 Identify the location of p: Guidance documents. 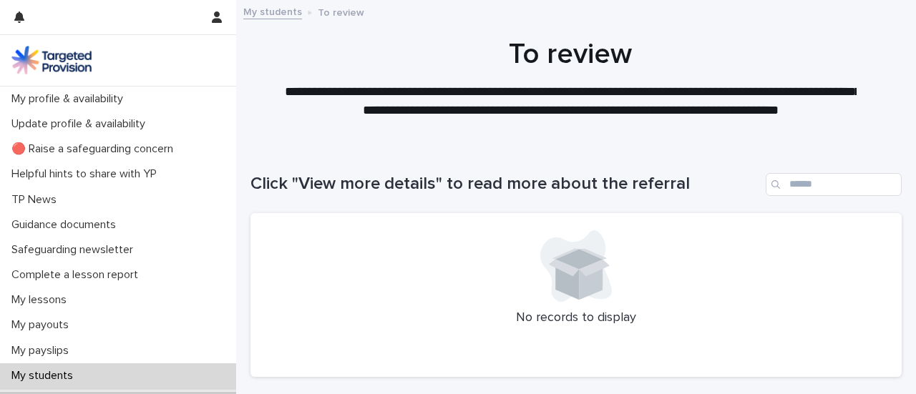
(67, 225).